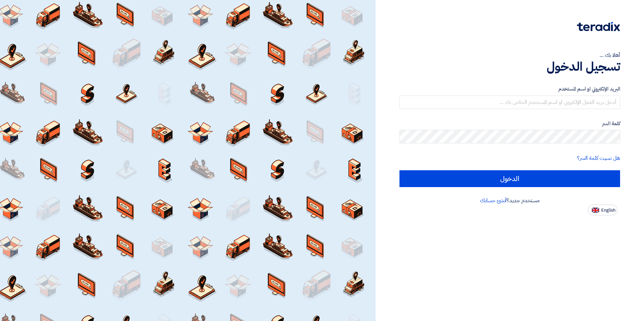 This screenshot has width=644, height=321. What do you see at coordinates (510, 179) in the screenshot?
I see `input: الدخول` at bounding box center [510, 179].